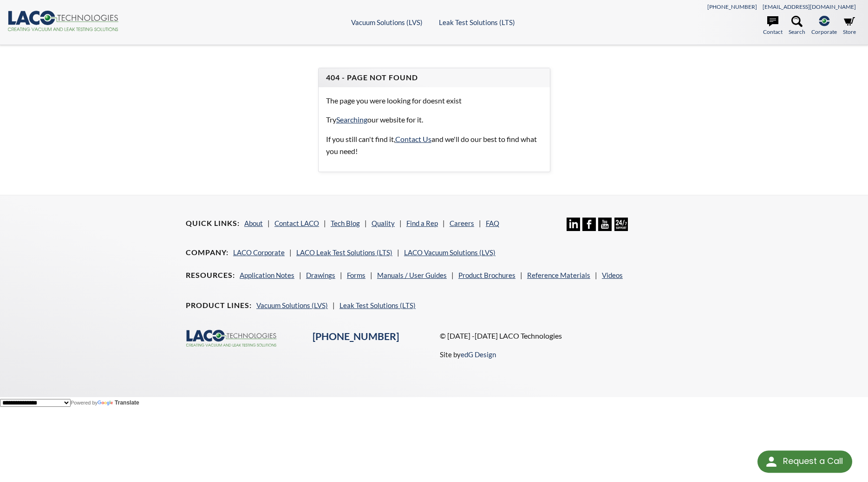  Describe the element at coordinates (345, 223) in the screenshot. I see `a: Tech Blog` at that location.